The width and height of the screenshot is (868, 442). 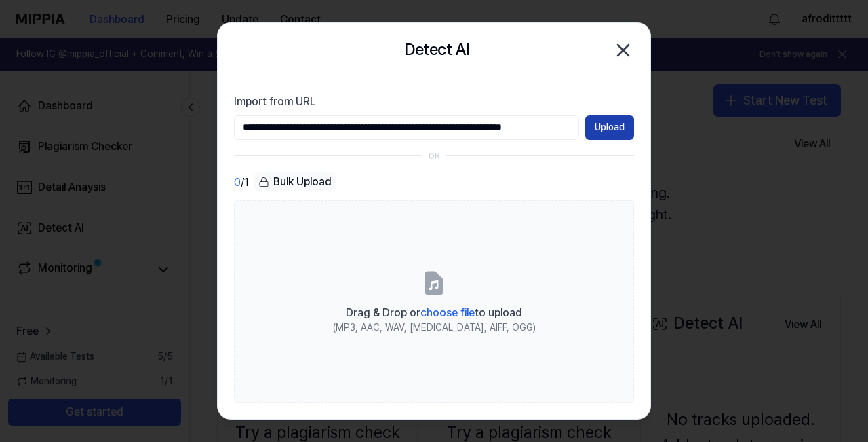 I want to click on span: choose file, so click(x=448, y=312).